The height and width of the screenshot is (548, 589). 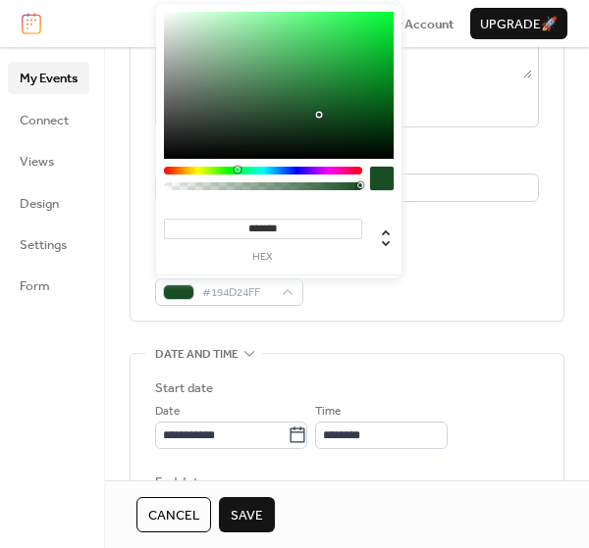 I want to click on a: Design, so click(x=48, y=203).